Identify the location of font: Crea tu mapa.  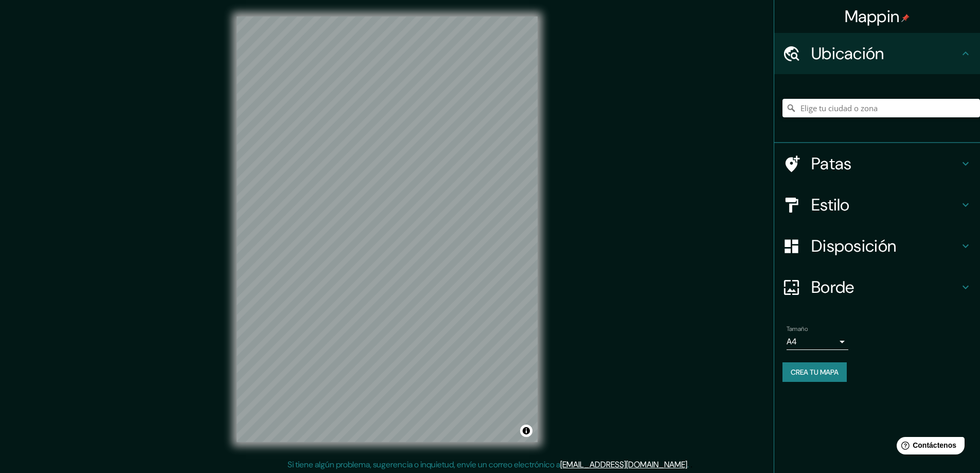
(814, 372).